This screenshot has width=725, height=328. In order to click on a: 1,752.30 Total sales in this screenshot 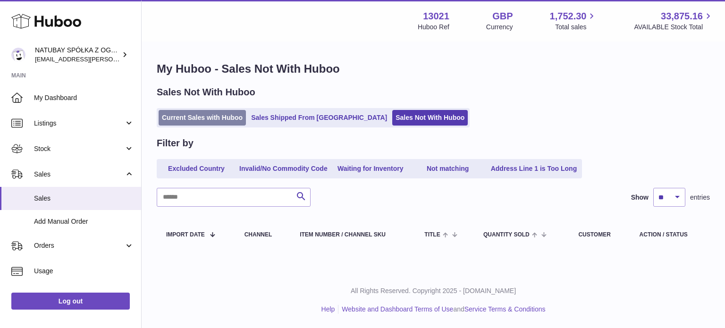, I will do `click(574, 21)`.